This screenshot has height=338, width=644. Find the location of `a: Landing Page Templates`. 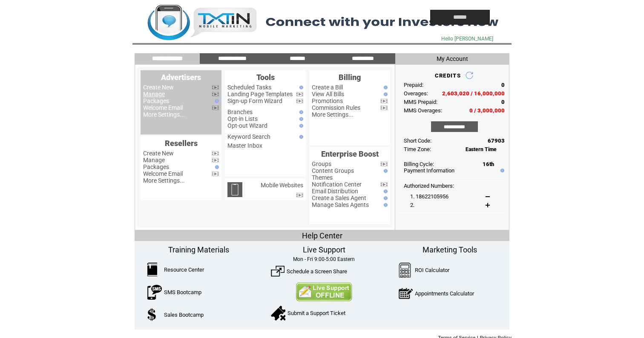

a: Landing Page Templates is located at coordinates (260, 94).